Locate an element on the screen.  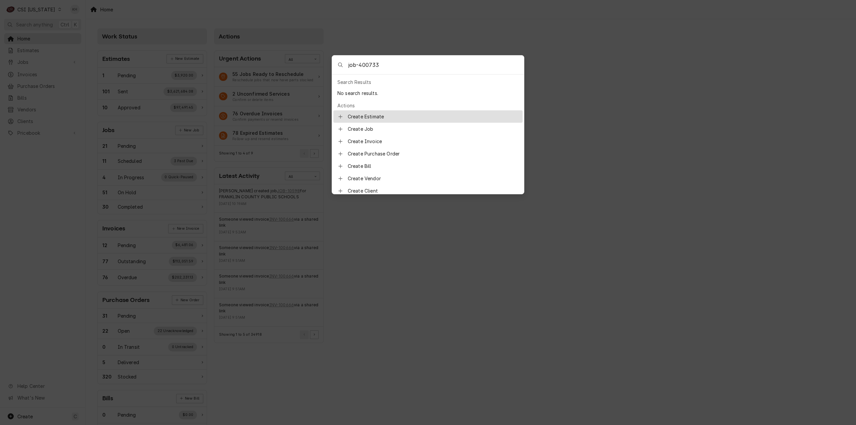
span: Create Vendor is located at coordinates (433, 178).